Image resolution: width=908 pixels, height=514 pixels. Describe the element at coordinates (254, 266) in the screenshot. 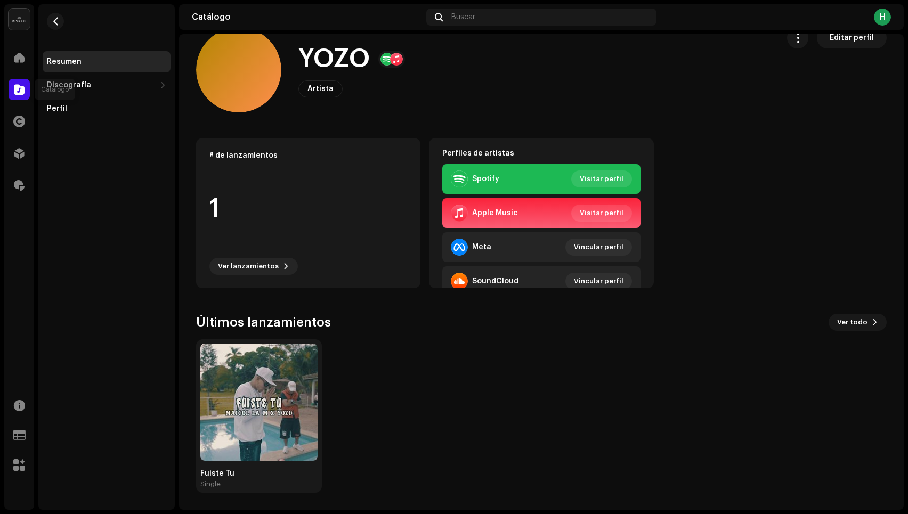

I see `button: Ver lanzamientos` at that location.